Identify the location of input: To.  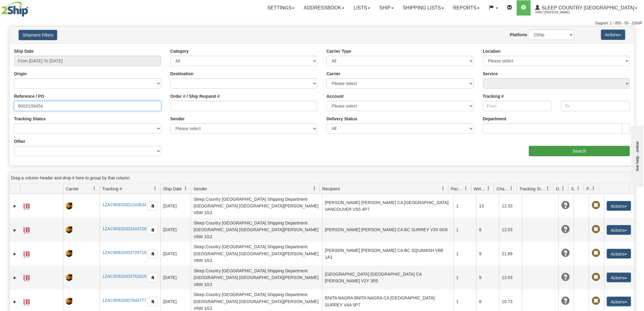
(595, 106).